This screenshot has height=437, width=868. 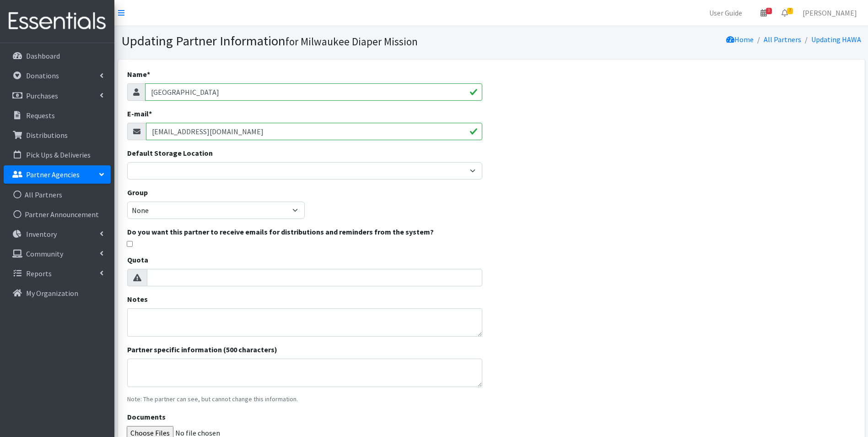 What do you see at coordinates (57, 21) in the screenshot?
I see `img: HumanEssentials` at bounding box center [57, 21].